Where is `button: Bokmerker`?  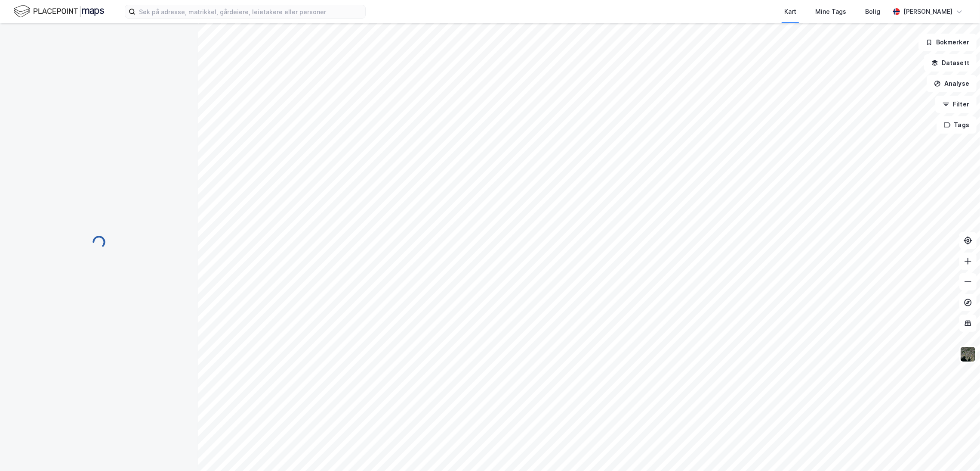
button: Bokmerker is located at coordinates (947, 42).